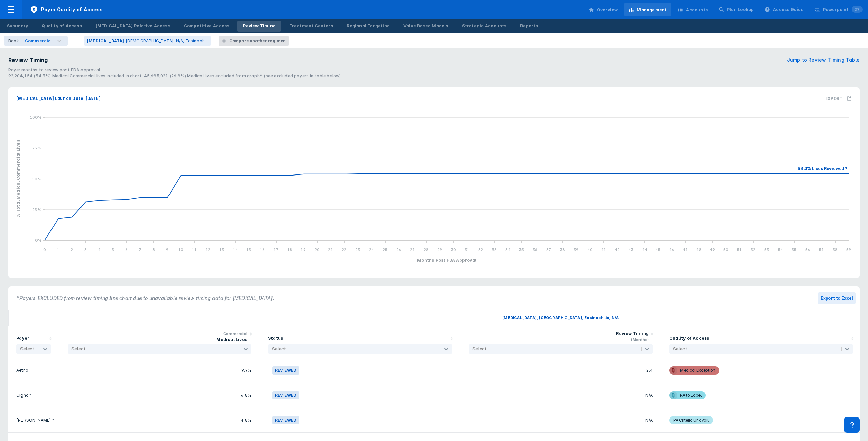  What do you see at coordinates (521, 250) in the screenshot?
I see `tspan: 35` at bounding box center [521, 250].